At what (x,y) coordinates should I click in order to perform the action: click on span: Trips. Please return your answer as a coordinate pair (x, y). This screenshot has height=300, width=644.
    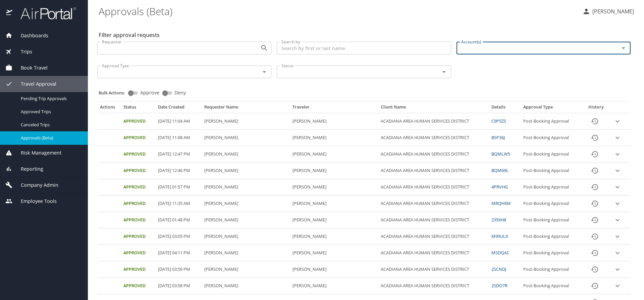
    Looking at the image, I should click on (22, 52).